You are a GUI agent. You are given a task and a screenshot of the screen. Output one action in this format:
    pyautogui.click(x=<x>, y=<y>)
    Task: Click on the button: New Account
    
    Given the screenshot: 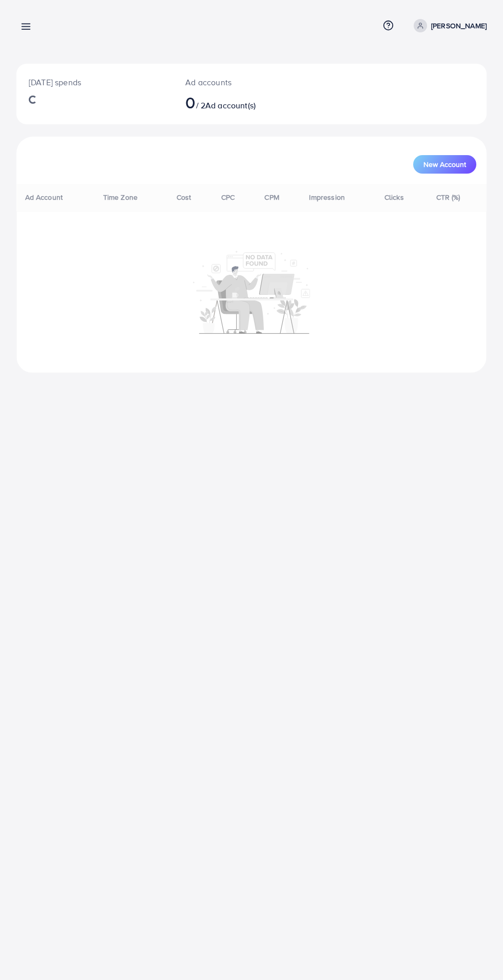 What is the action you would take?
    pyautogui.click(x=445, y=165)
    